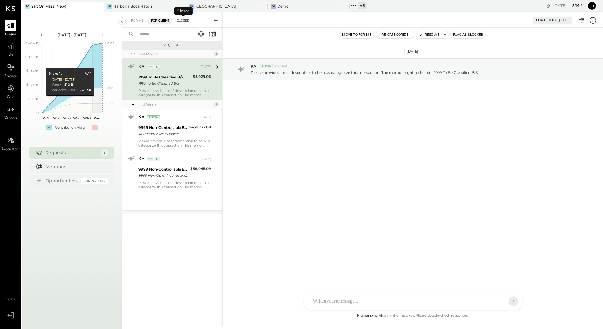 Image resolution: width=603 pixels, height=329 pixels. Describe the element at coordinates (69, 85) in the screenshot. I see `div: $10.1K` at that location.